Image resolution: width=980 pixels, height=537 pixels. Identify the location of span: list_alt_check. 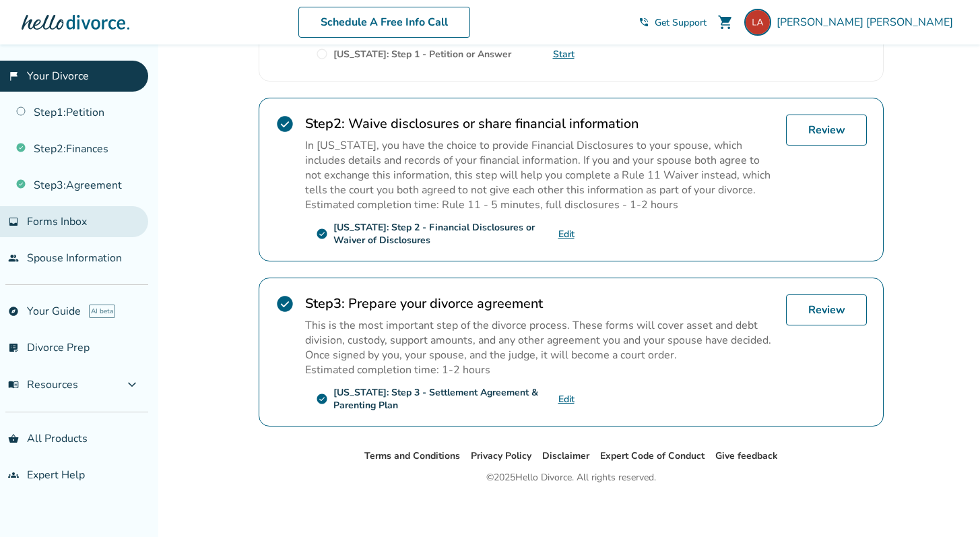
(13, 347).